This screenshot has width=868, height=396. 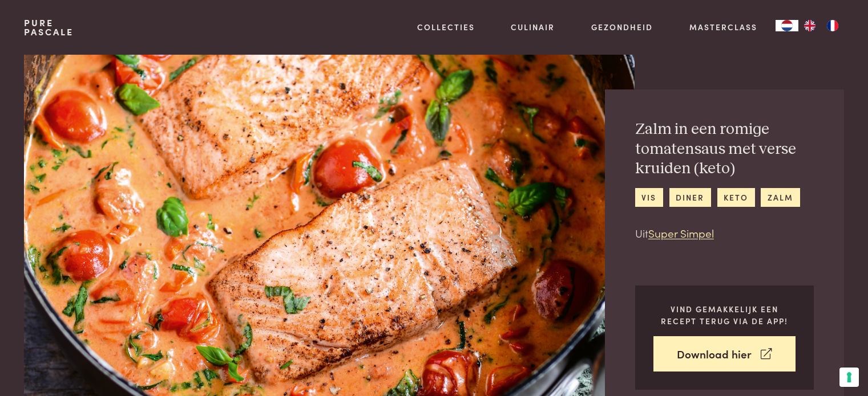 What do you see at coordinates (723, 27) in the screenshot?
I see `a: Masterclass` at bounding box center [723, 27].